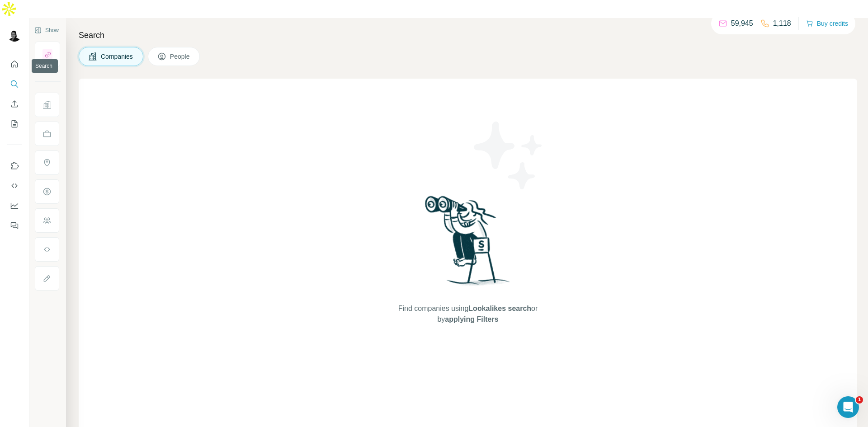  I want to click on button: Quick start, so click(14, 64).